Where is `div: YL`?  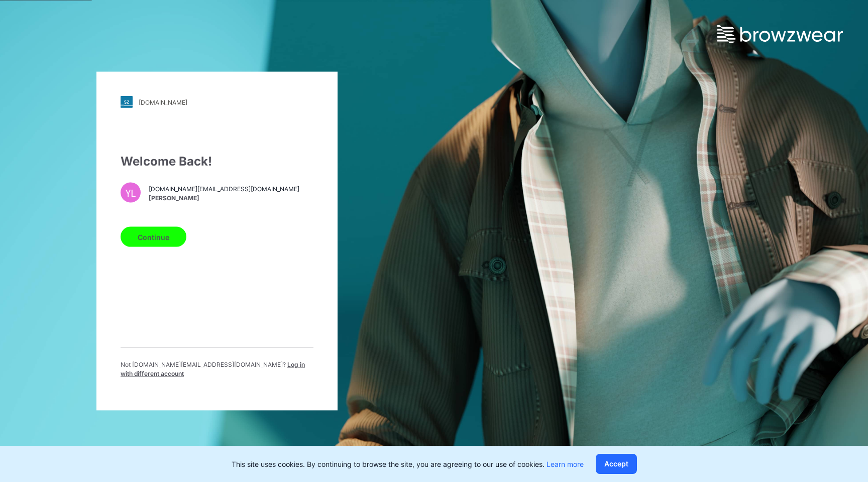 div: YL is located at coordinates (130, 192).